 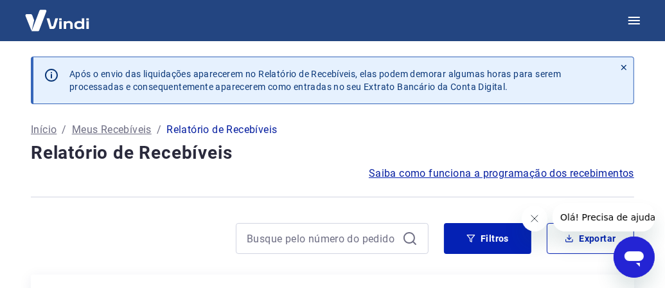 What do you see at coordinates (332, 153) in the screenshot?
I see `h4: Relatório de Recebíveis` at bounding box center [332, 153].